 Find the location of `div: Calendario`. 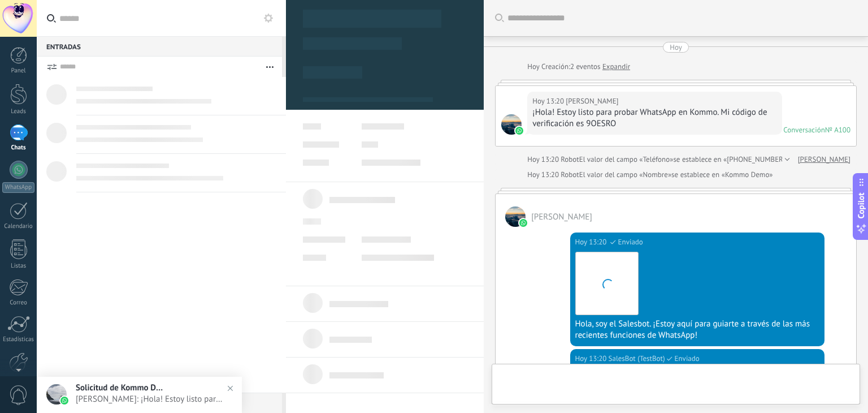

div: Calendario is located at coordinates (19, 226).